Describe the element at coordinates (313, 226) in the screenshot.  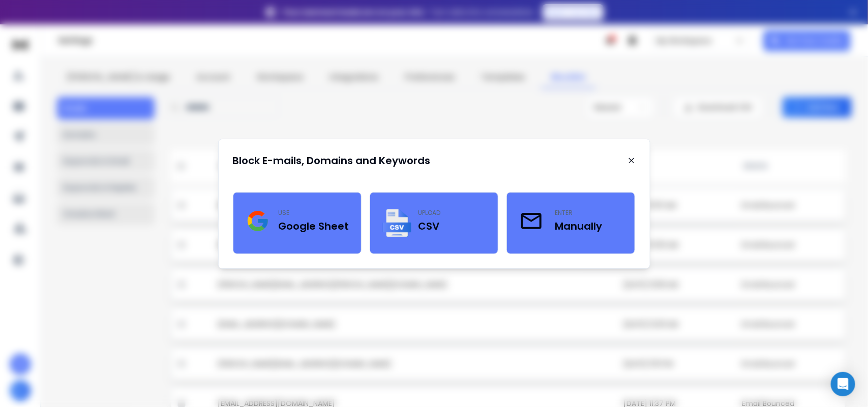
I see `h3: Google Sheet` at that location.